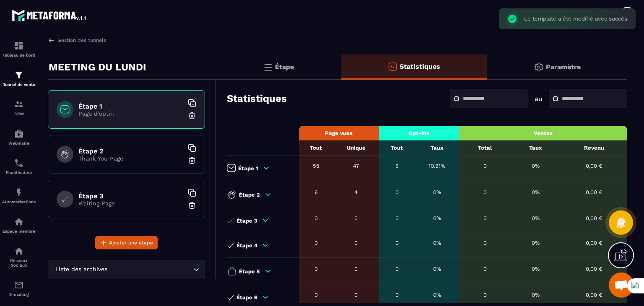 Image resolution: width=644 pixels, height=306 pixels. Describe the element at coordinates (19, 231) in the screenshot. I see `p: Espace membre` at that location.